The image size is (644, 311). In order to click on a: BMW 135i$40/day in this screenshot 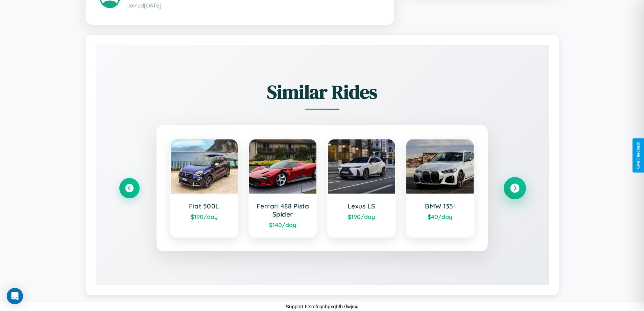, I will do `click(440, 188)`.